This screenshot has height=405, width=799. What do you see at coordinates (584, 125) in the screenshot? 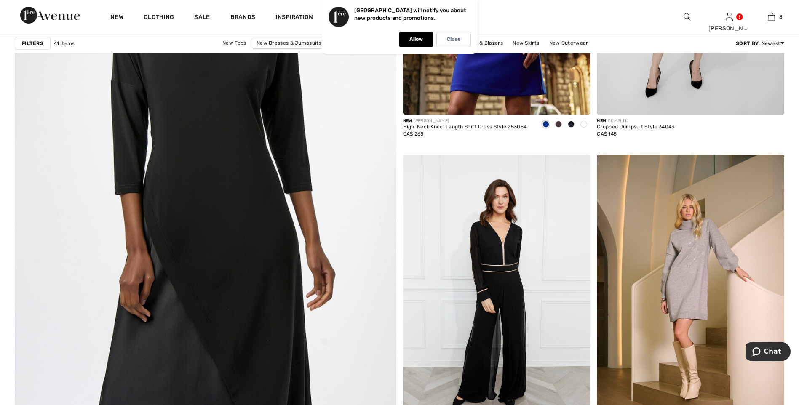
I see `div: Cosmos` at bounding box center [584, 125].